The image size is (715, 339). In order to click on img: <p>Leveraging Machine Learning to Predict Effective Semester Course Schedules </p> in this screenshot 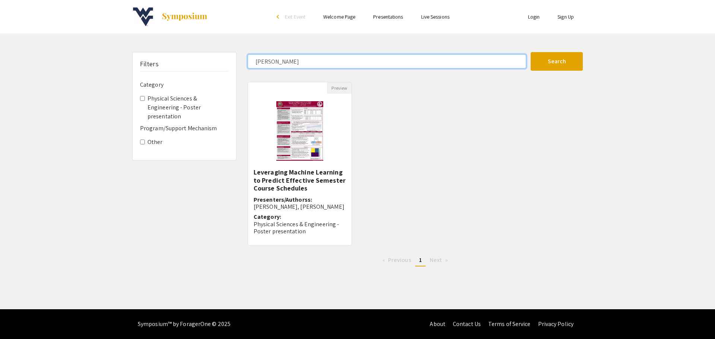, I will do `click(299, 131)`.